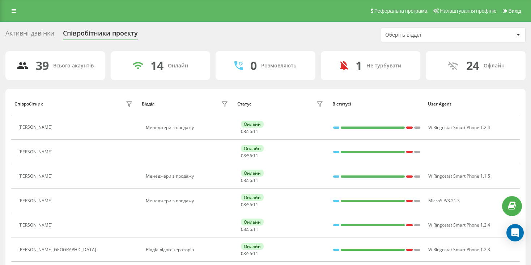 The width and height of the screenshot is (531, 265). Describe the element at coordinates (468, 11) in the screenshot. I see `span: Налаштування профілю` at that location.